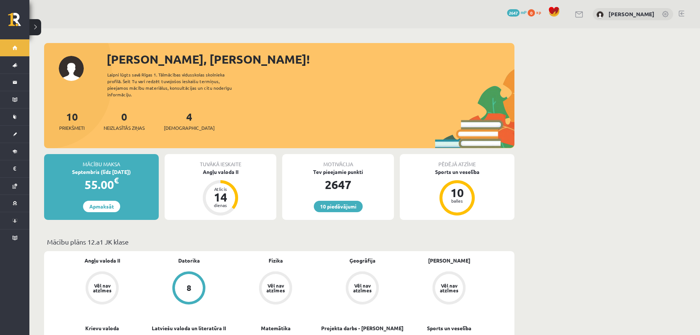 The height and width of the screenshot is (335, 700). I want to click on a: Angļu valoda II, so click(102, 260).